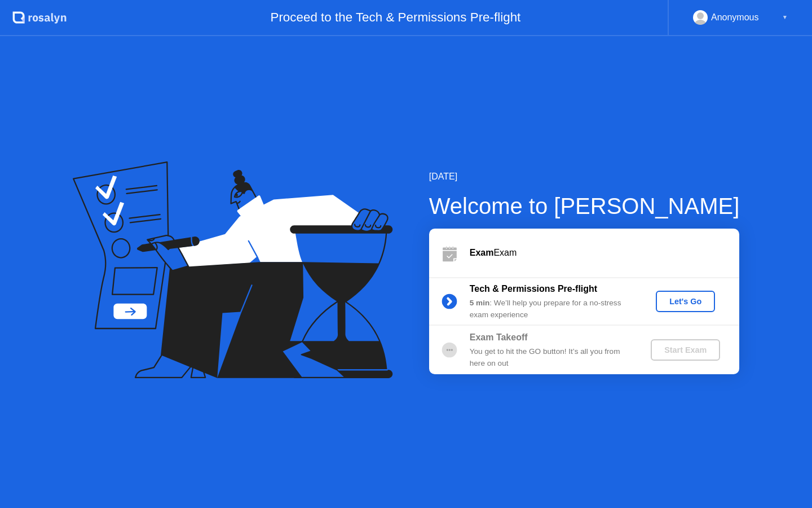 The height and width of the screenshot is (508, 812). What do you see at coordinates (498, 337) in the screenshot?
I see `b: Exam Takeoff` at bounding box center [498, 337].